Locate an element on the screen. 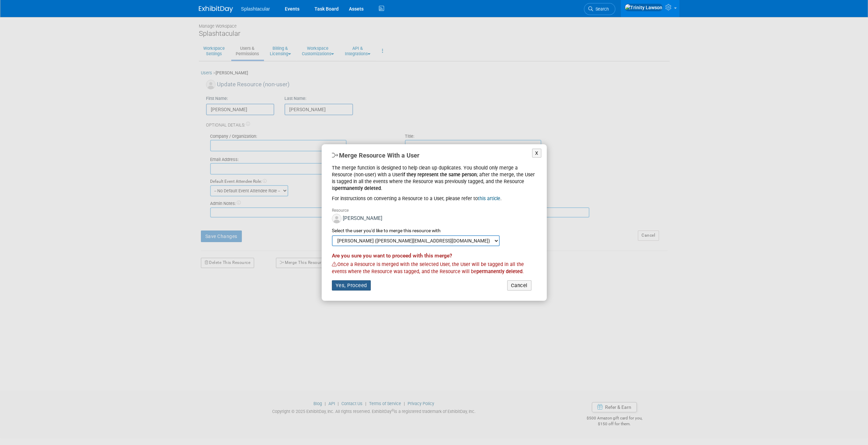 The image size is (868, 445). a: Search is located at coordinates (600, 9).